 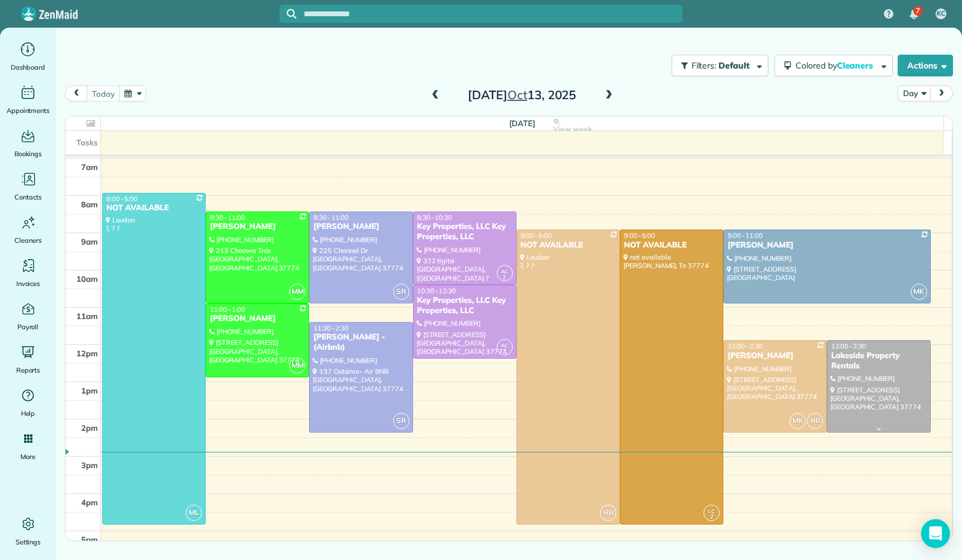 What do you see at coordinates (87, 143) in the screenshot?
I see `span: Tasks` at bounding box center [87, 143].